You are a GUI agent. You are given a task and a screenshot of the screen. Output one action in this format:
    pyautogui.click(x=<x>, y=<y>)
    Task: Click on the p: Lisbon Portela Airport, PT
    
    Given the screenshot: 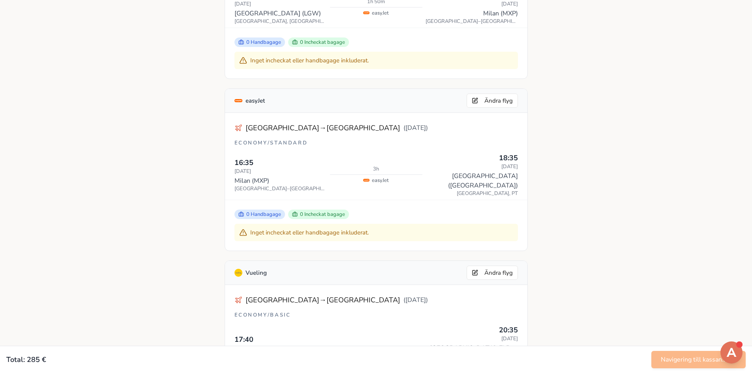 What is the action you would take?
    pyautogui.click(x=472, y=193)
    